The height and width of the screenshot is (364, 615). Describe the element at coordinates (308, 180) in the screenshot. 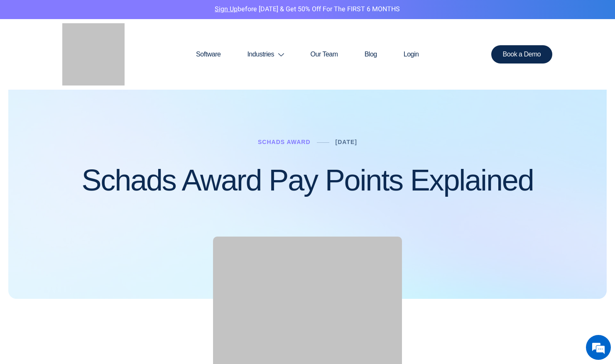

I see `h1: Schads Award Pay Points Explained` at that location.